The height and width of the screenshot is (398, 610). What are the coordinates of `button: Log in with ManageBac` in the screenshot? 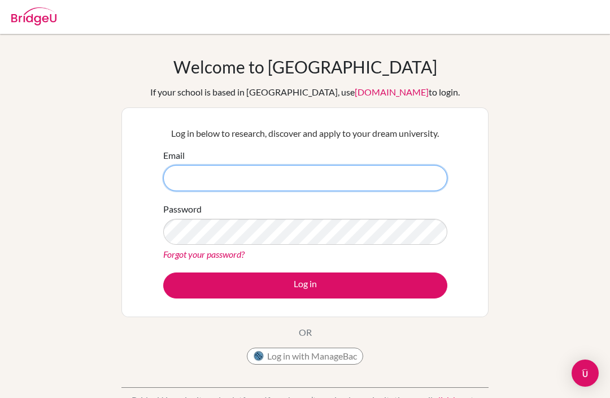 It's located at (305, 356).